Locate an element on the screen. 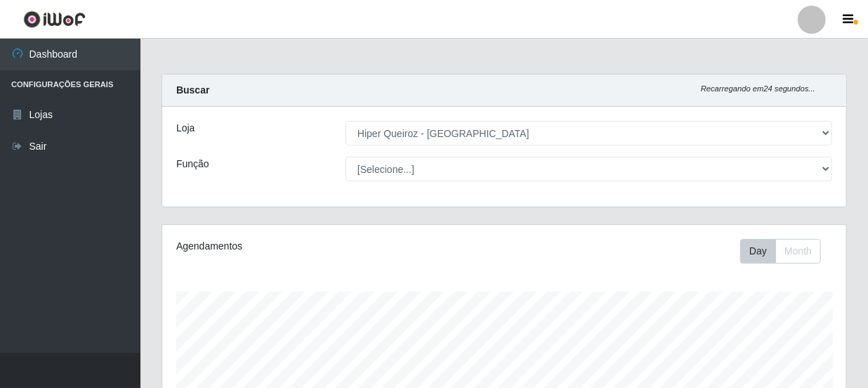 Image resolution: width=868 pixels, height=388 pixels. label: Função is located at coordinates (192, 164).